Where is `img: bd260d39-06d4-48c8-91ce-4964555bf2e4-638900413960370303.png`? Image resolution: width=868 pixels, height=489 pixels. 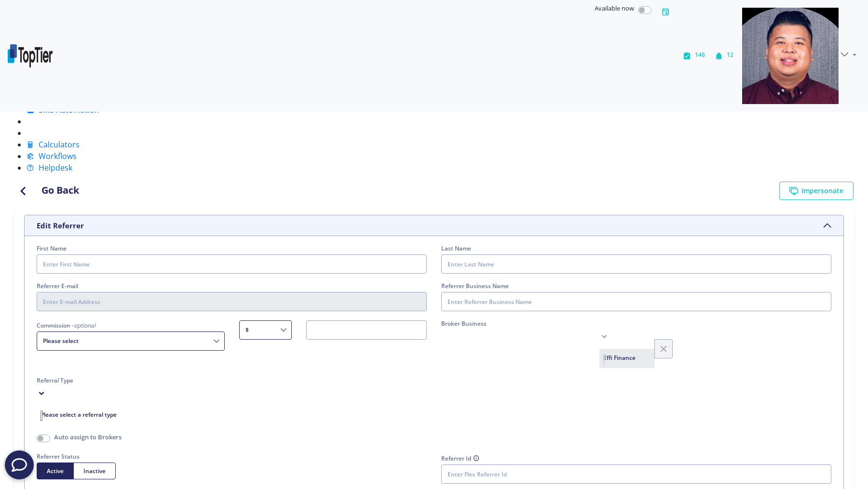
img: bd260d39-06d4-48c8-91ce-4964555bf2e4-638900413960370303.png is located at coordinates (30, 56).